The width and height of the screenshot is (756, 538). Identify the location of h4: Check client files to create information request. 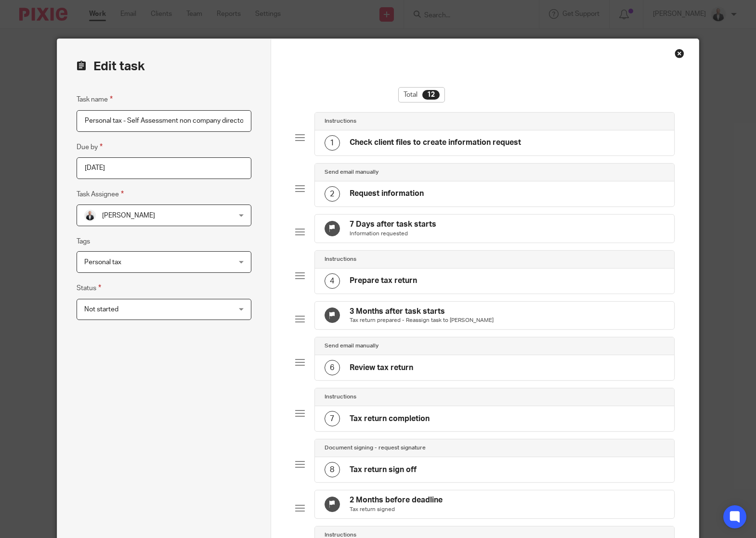
(435, 142).